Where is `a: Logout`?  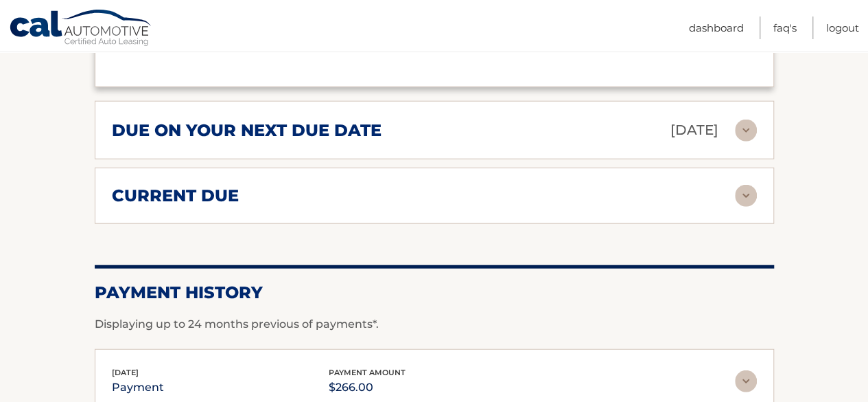 a: Logout is located at coordinates (843, 27).